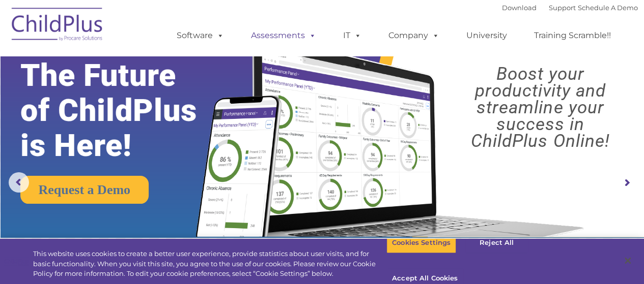  What do you see at coordinates (487, 36) in the screenshot?
I see `a: University` at bounding box center [487, 36].